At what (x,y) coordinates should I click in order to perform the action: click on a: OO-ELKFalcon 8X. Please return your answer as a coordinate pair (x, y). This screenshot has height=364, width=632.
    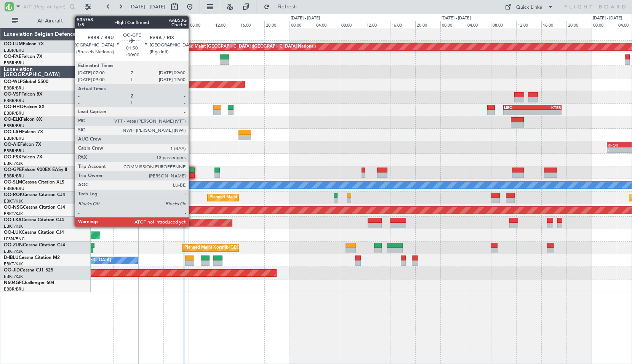
    Looking at the image, I should click on (23, 119).